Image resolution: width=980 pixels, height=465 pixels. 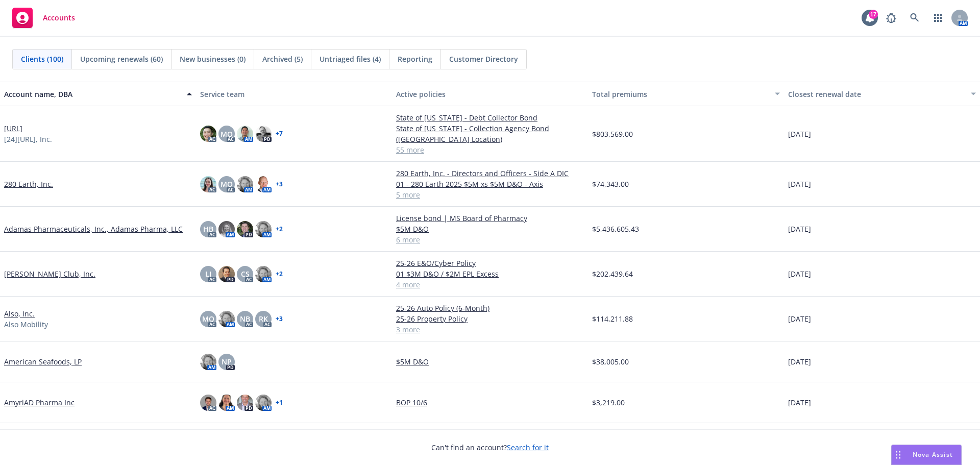 I want to click on a: AmyriAD Pharma Inc, so click(x=39, y=402).